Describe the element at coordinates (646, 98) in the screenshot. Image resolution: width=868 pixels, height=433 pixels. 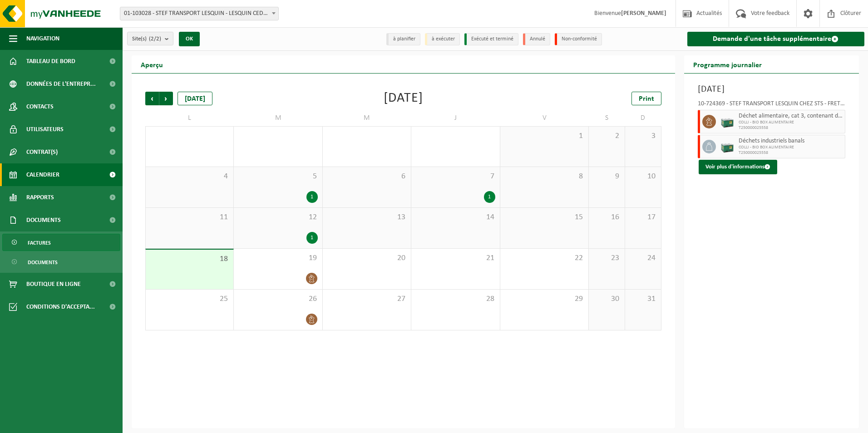
I see `a: Print` at that location.